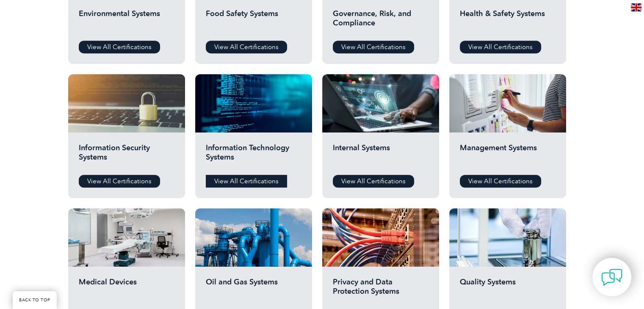 The height and width of the screenshot is (309, 644). What do you see at coordinates (127, 22) in the screenshot?
I see `h2: Environmental Systems` at bounding box center [127, 22].